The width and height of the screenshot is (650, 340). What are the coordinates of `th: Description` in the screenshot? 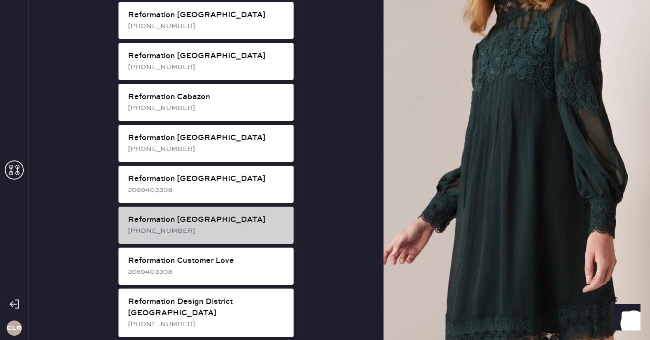 It's located at (332, 161).